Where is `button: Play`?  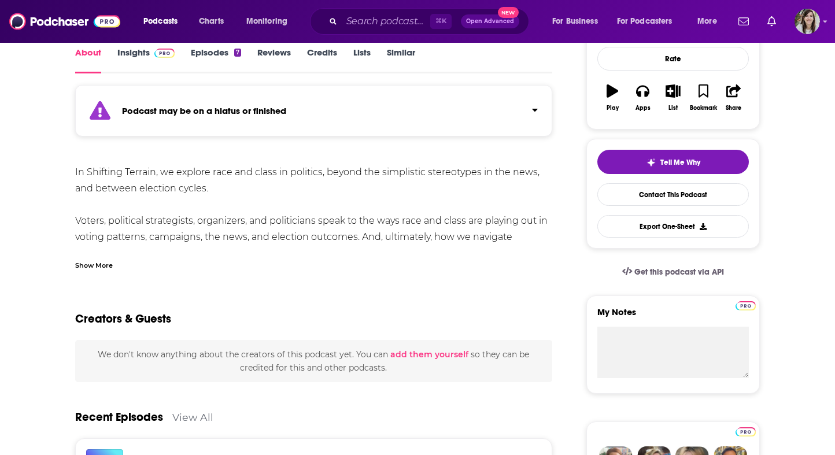 button: Play is located at coordinates (612, 98).